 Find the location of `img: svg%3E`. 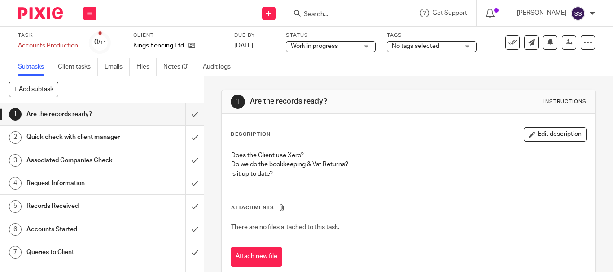

img: svg%3E is located at coordinates (578, 13).